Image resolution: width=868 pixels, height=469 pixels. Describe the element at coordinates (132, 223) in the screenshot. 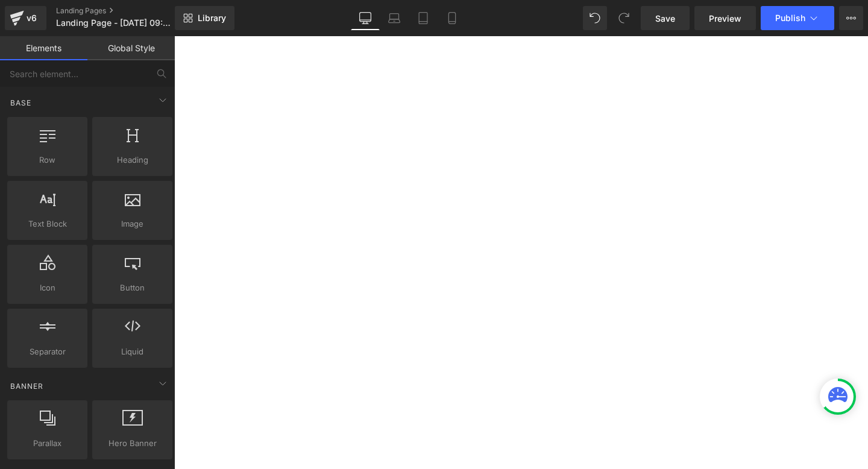

I see `span: Image` at that location.